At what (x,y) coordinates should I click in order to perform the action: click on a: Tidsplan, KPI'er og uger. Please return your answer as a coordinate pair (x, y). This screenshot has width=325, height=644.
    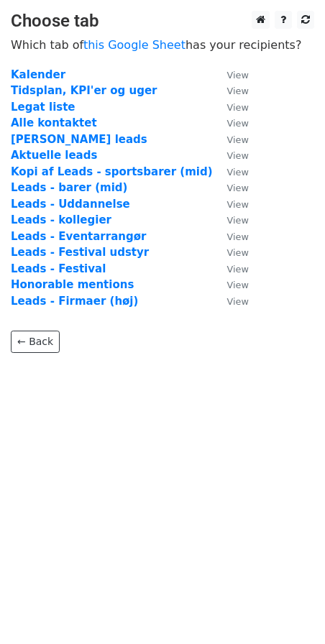
    Looking at the image, I should click on (84, 91).